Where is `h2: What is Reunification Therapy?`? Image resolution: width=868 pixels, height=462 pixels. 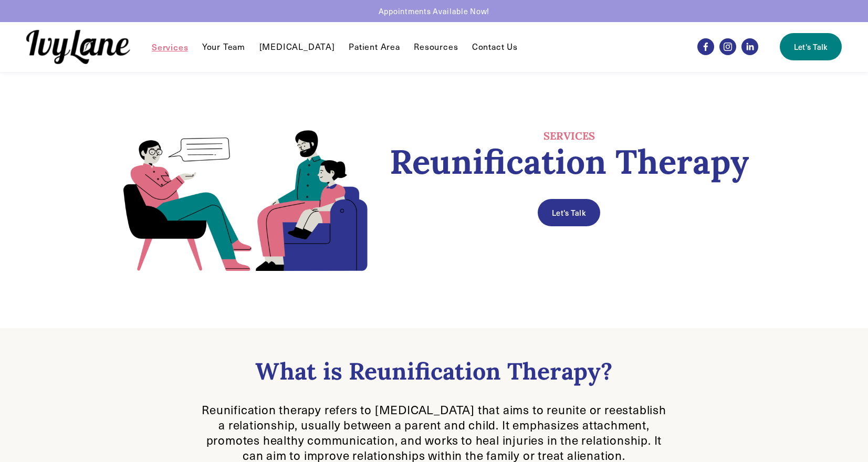 h2: What is Reunification Therapy? is located at coordinates (434, 371).